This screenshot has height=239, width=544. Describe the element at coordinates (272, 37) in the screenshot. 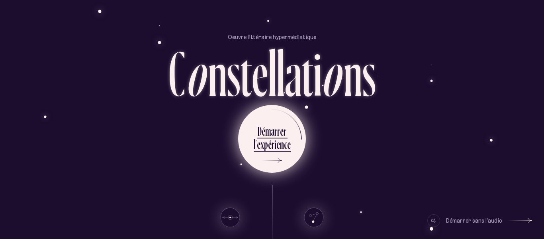

I see `p: Oeuvre littéraire hypermédiatique` at that location.